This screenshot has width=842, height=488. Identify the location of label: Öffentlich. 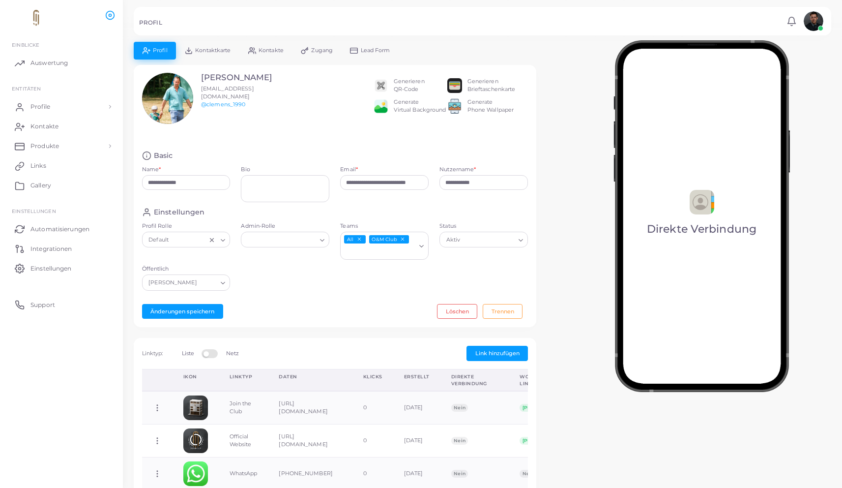
(186, 269).